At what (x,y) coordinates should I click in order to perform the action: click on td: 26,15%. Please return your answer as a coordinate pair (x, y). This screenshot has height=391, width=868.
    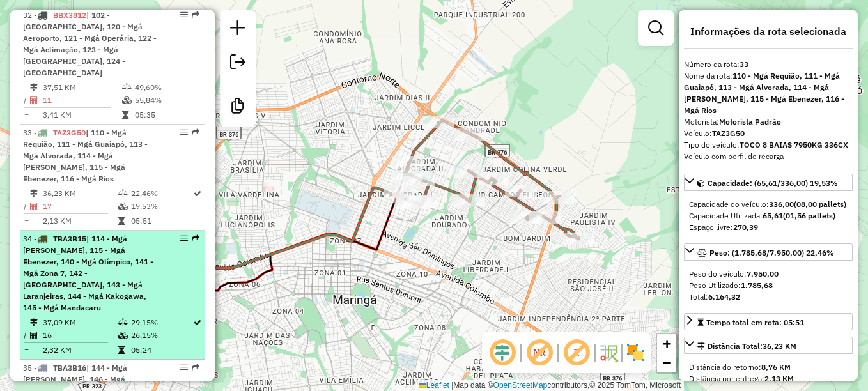
    Looking at the image, I should click on (161, 335).